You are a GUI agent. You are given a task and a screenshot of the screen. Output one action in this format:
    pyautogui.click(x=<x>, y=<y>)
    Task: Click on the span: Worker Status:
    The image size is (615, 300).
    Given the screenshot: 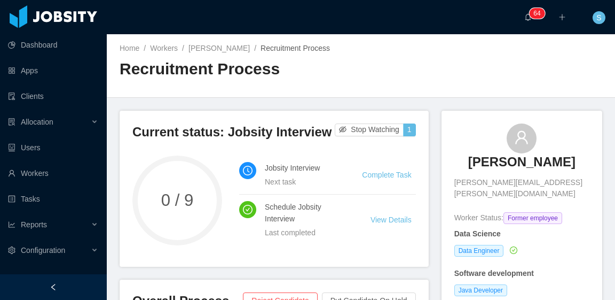 What is the action you would take?
    pyautogui.click(x=479, y=217)
    